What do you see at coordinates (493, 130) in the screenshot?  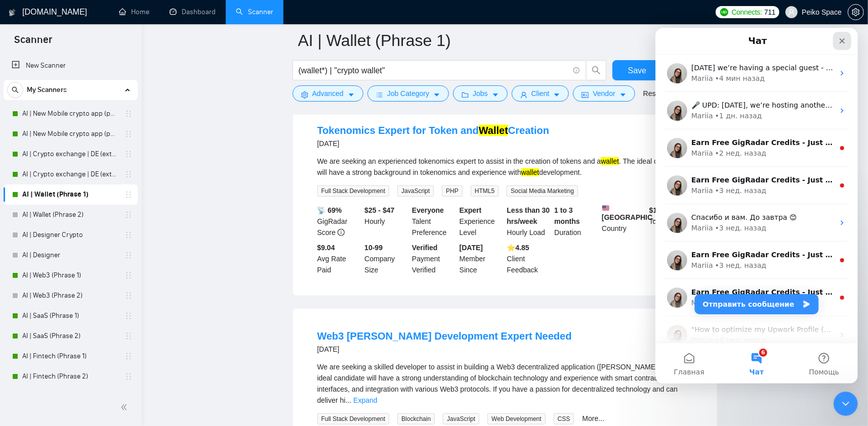 I see `mark: Wallet` at bounding box center [493, 130].